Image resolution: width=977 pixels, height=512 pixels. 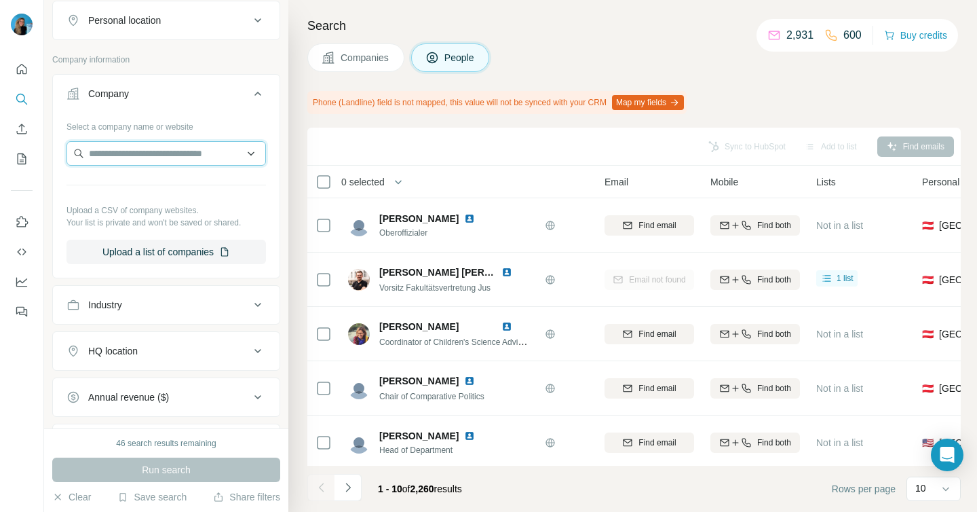 What do you see at coordinates (152, 497) in the screenshot?
I see `button: Save search` at bounding box center [152, 497].